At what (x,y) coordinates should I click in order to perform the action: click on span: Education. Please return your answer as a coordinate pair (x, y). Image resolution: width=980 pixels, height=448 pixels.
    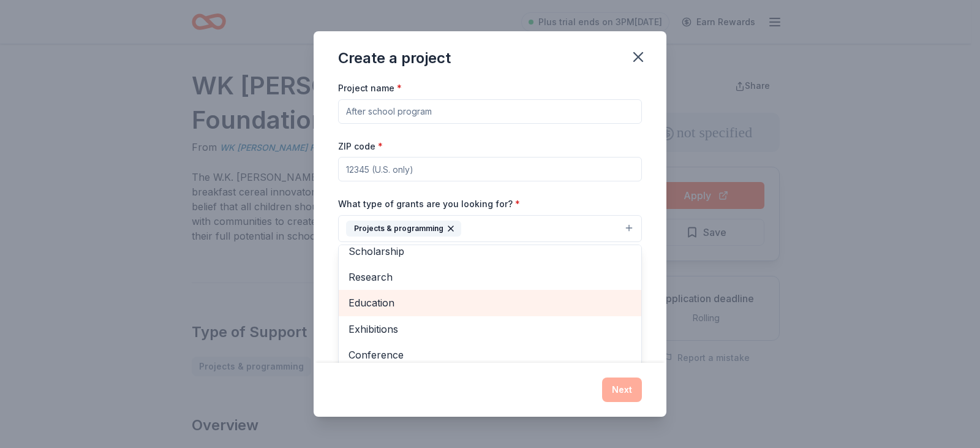
    Looking at the image, I should click on (490, 302).